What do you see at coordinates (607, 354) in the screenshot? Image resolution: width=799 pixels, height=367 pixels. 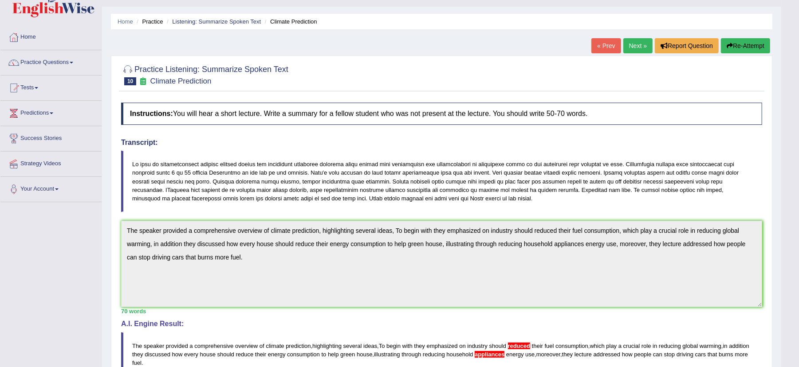 I see `span: addressed` at bounding box center [607, 354].